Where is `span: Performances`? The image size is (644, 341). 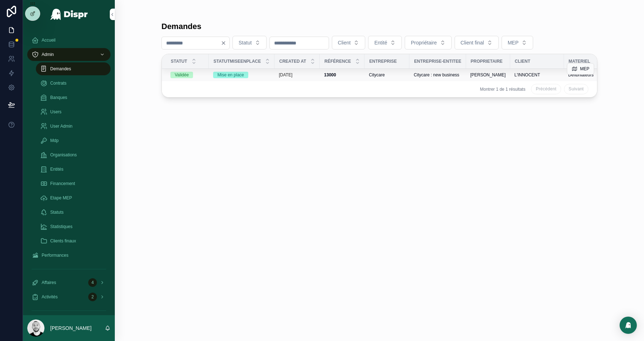 span: Performances is located at coordinates (55, 255).